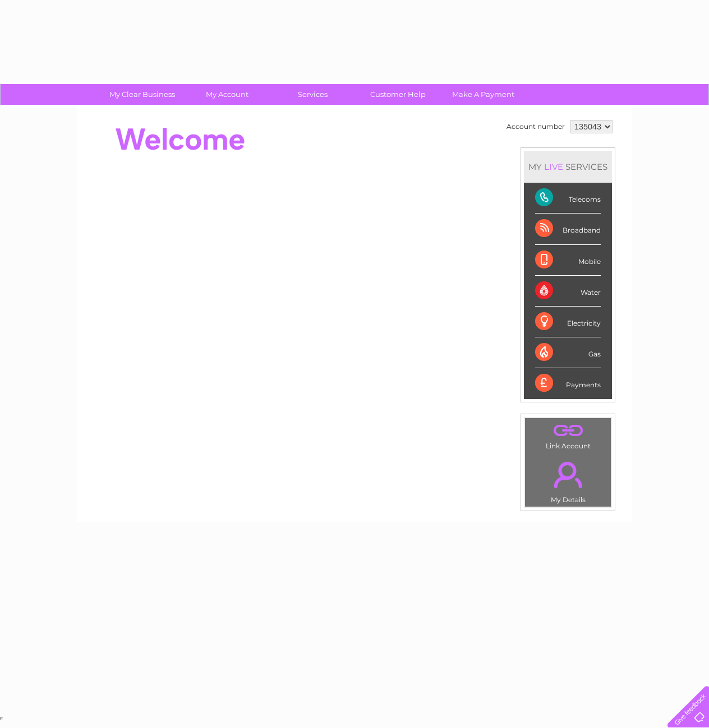  What do you see at coordinates (567, 260) in the screenshot?
I see `div: Mobile` at bounding box center [567, 260].